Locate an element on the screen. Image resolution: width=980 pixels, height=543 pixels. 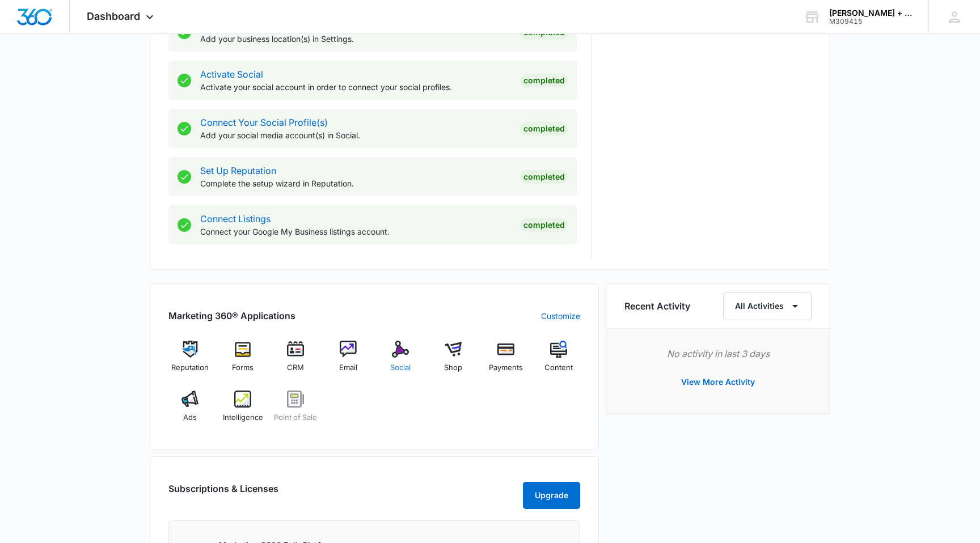
a: Connect Listings is located at coordinates (235, 219).